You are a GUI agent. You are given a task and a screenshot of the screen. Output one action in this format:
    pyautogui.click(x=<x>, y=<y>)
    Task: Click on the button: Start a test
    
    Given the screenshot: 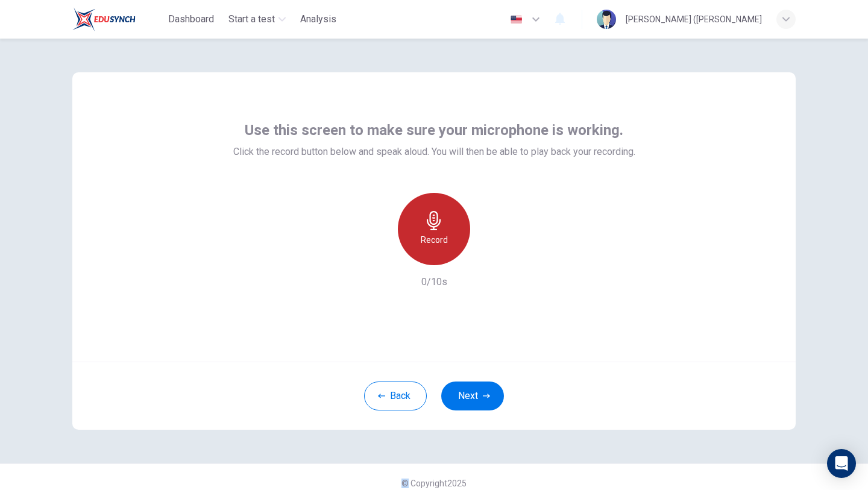 What is the action you would take?
    pyautogui.click(x=257, y=19)
    